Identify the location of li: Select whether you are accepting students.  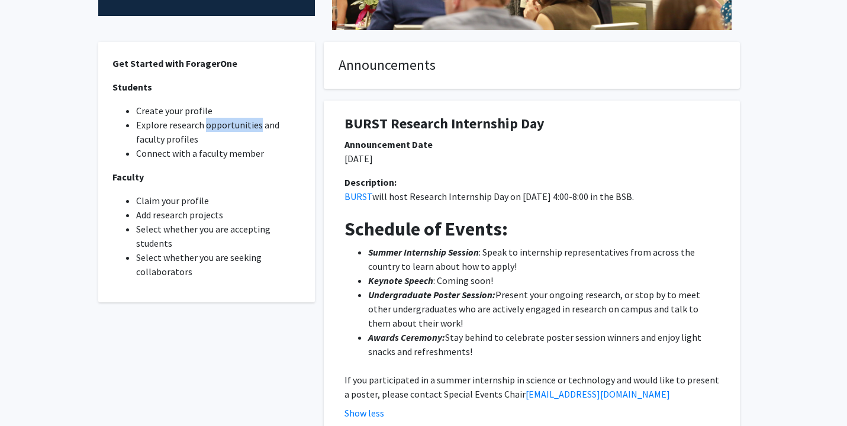
(218, 236).